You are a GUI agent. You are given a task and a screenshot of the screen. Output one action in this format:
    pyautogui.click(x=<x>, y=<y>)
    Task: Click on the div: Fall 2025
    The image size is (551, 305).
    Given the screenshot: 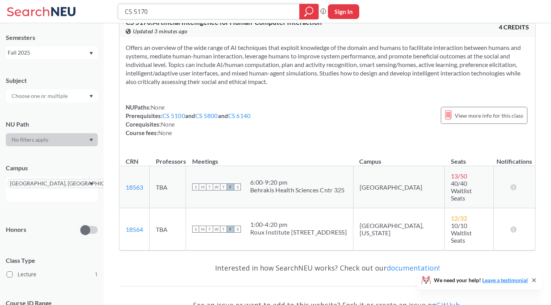 What is the action you would take?
    pyautogui.click(x=48, y=53)
    